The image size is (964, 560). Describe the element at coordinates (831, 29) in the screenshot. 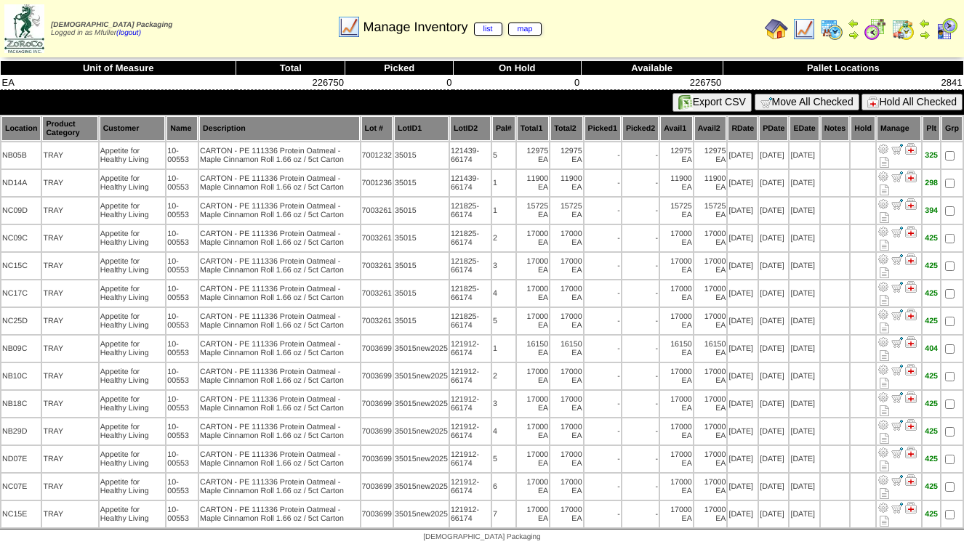

I see `img: calendarprod.gif` at that location.